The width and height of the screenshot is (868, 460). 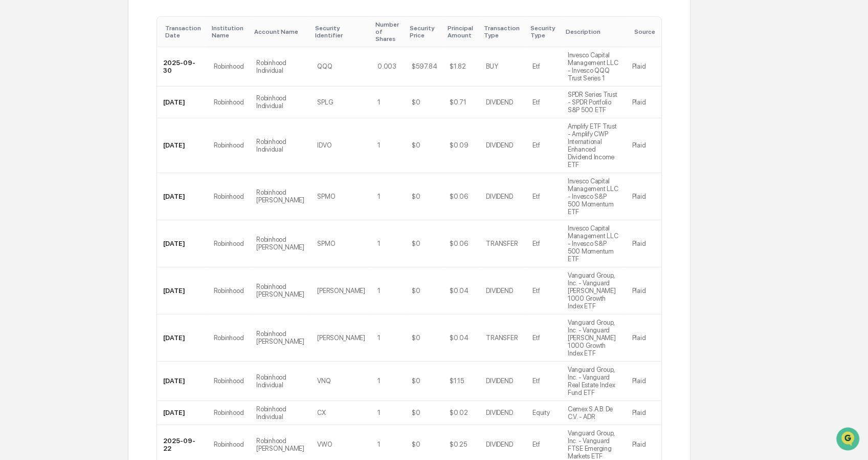 I want to click on button: See all, so click(x=173, y=117).